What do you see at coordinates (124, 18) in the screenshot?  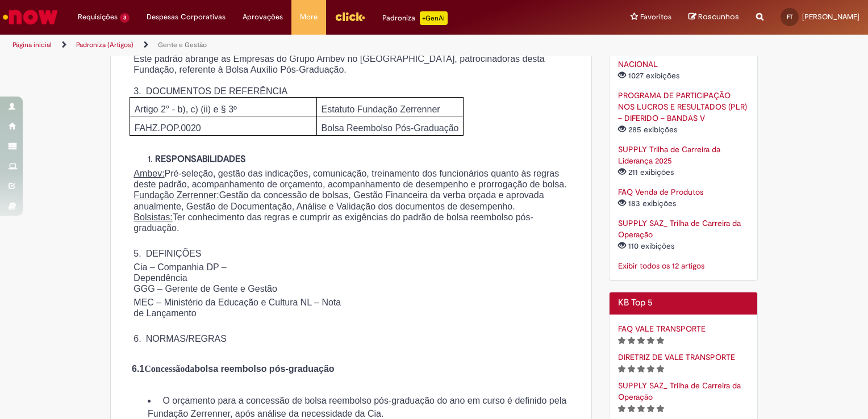 I see `span: 3` at bounding box center [124, 18].